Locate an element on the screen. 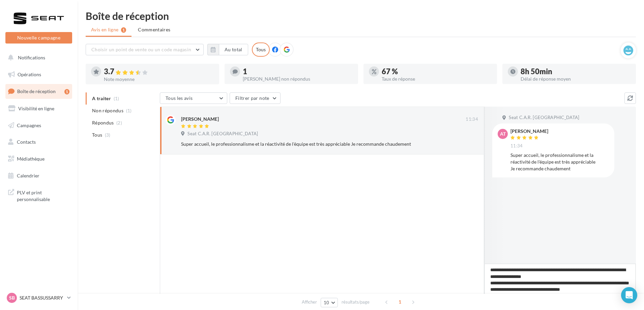  span: Boîte de réception is located at coordinates (36, 91).